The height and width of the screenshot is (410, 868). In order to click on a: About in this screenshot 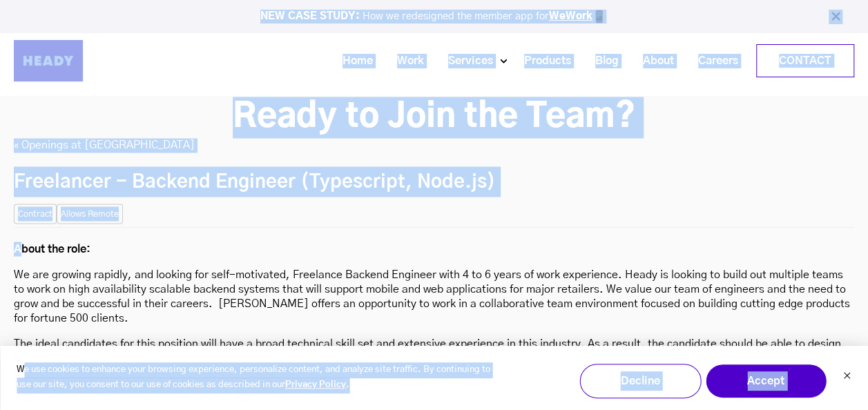, I will do `click(653, 61)`.